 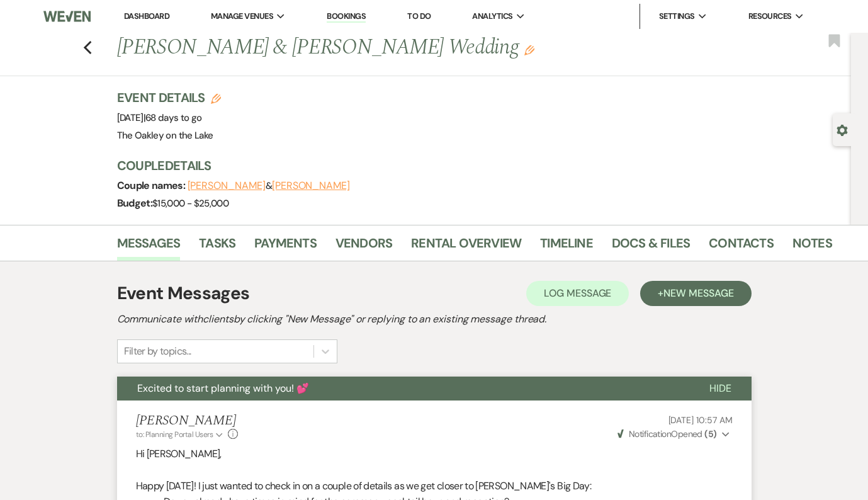 I want to click on span: Log Message, so click(x=577, y=293).